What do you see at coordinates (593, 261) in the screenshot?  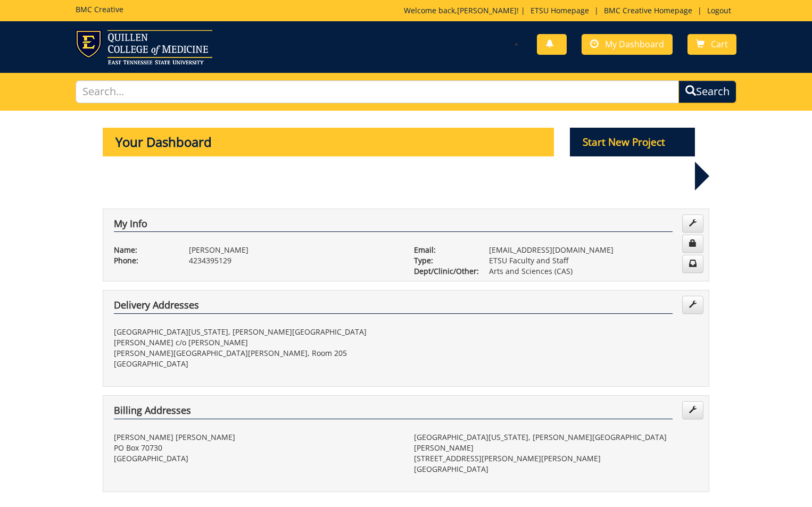 I see `p: ETSU Faculty and Staff` at bounding box center [593, 261].